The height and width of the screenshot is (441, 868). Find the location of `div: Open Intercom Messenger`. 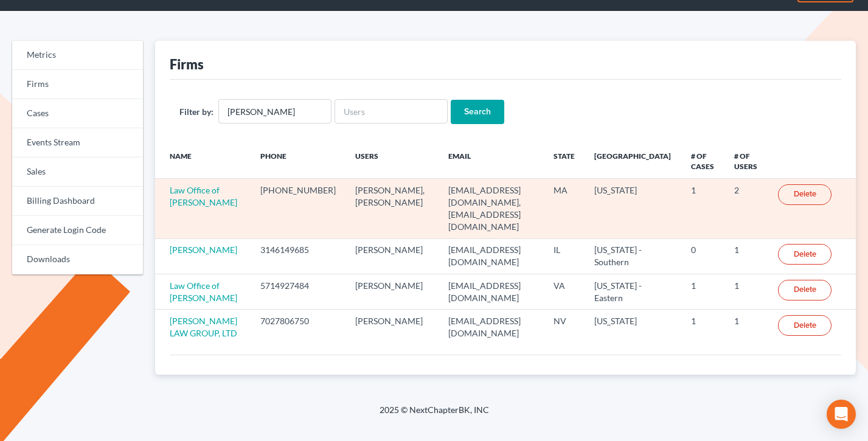

div: Open Intercom Messenger is located at coordinates (841, 414).